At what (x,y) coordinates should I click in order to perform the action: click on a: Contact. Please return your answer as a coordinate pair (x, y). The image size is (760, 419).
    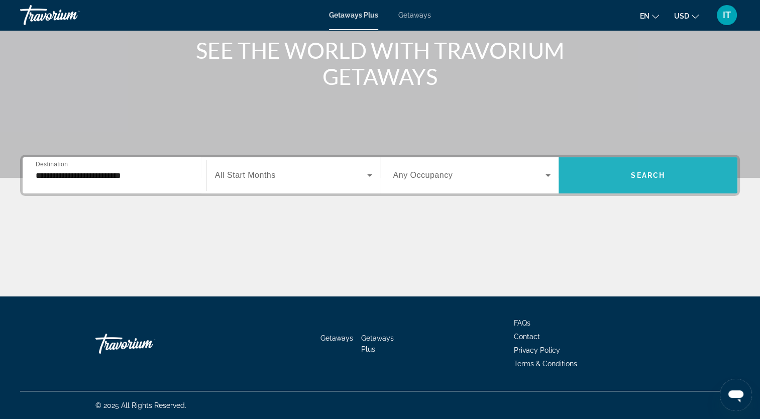
    Looking at the image, I should click on (527, 337).